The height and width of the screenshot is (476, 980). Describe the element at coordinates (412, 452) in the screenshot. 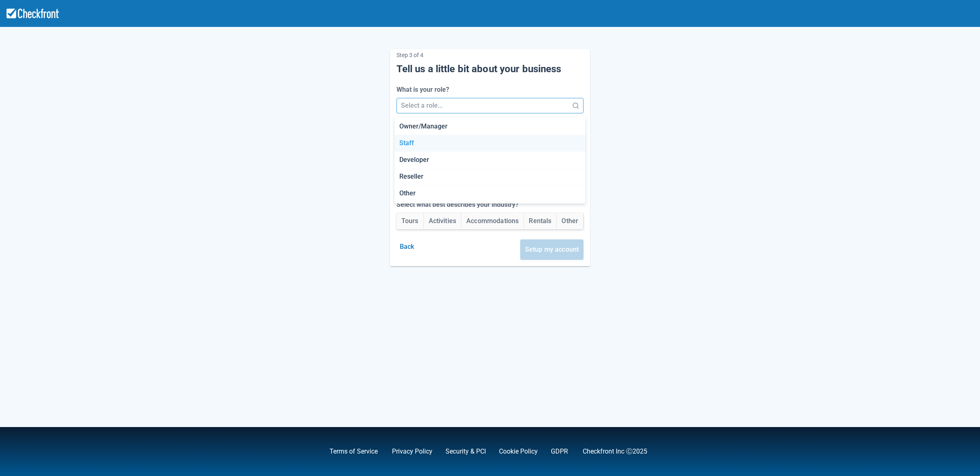

I see `a: Privacy Policy` at that location.